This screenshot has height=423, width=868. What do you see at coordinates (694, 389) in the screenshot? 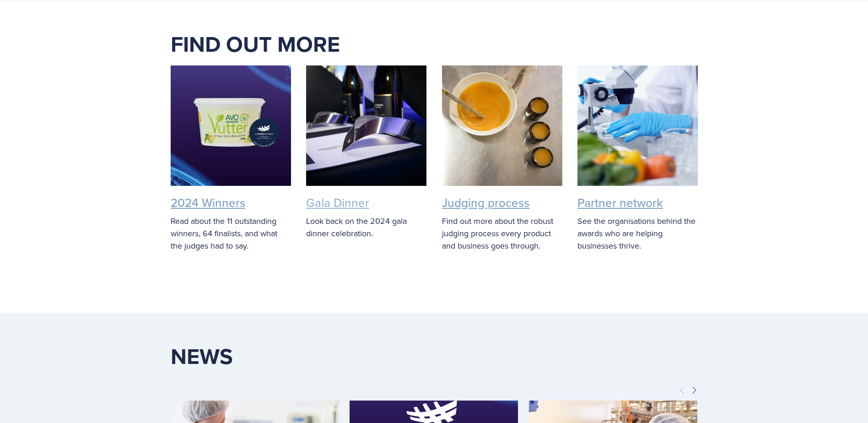
I see `span: Next` at bounding box center [694, 389].